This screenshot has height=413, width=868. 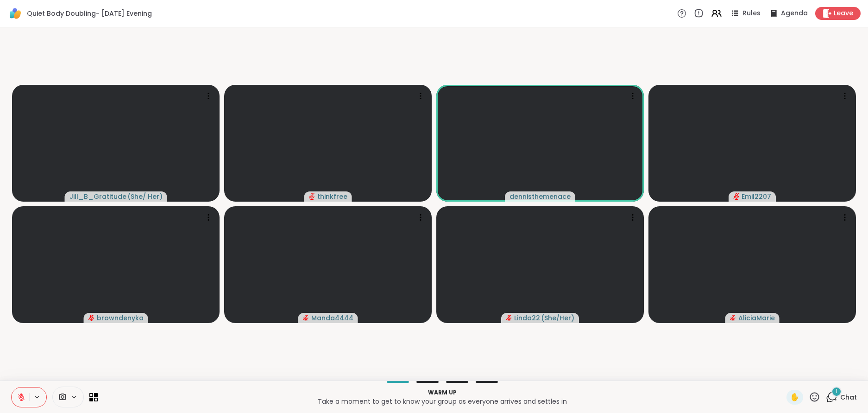 What do you see at coordinates (145, 196) in the screenshot?
I see `span: ( She/ Her )` at bounding box center [145, 196].